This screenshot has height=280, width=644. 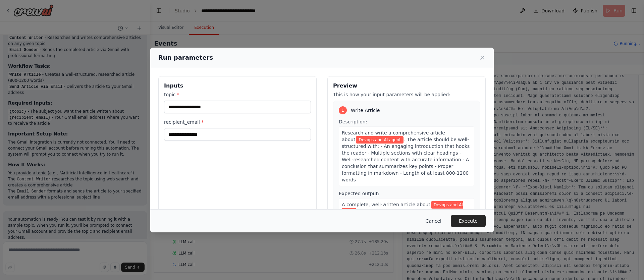 I want to click on button: Cancel, so click(x=433, y=221).